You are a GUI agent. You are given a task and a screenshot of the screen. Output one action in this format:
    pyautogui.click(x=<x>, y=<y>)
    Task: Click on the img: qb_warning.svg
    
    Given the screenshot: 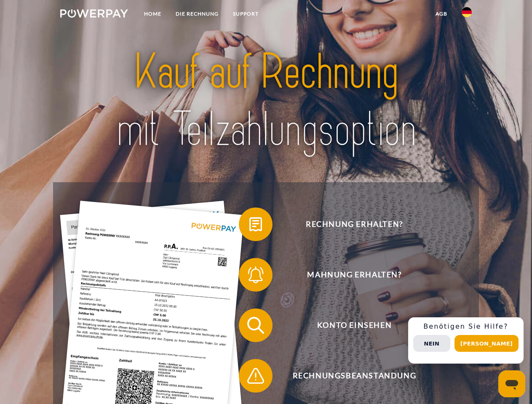 What is the action you would take?
    pyautogui.click(x=256, y=376)
    